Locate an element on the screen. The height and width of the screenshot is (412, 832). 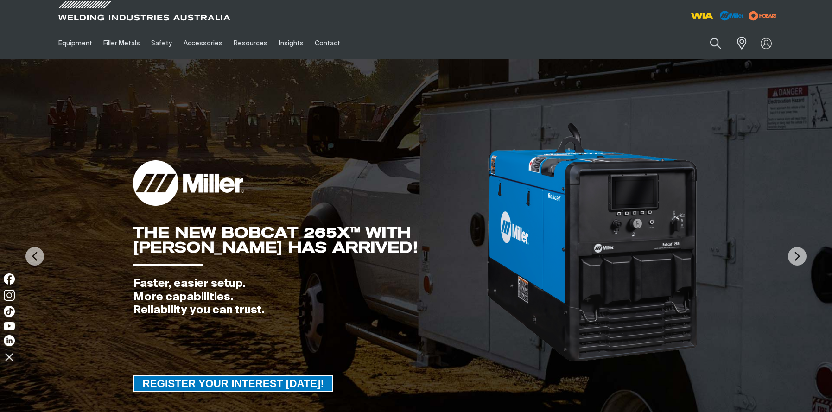
img: miller is located at coordinates (763, 16).